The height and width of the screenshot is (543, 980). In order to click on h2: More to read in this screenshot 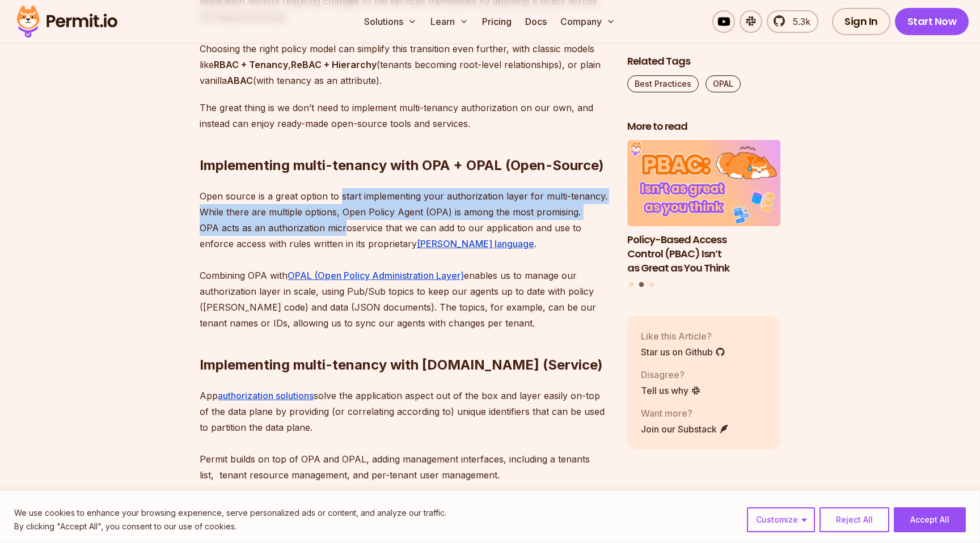, I will do `click(704, 126)`.